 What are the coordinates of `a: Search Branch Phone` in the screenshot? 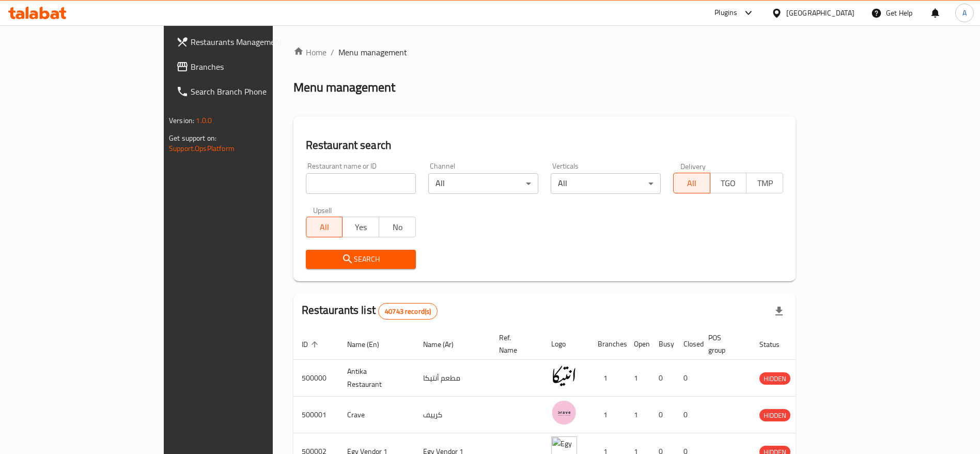 It's located at (247, 91).